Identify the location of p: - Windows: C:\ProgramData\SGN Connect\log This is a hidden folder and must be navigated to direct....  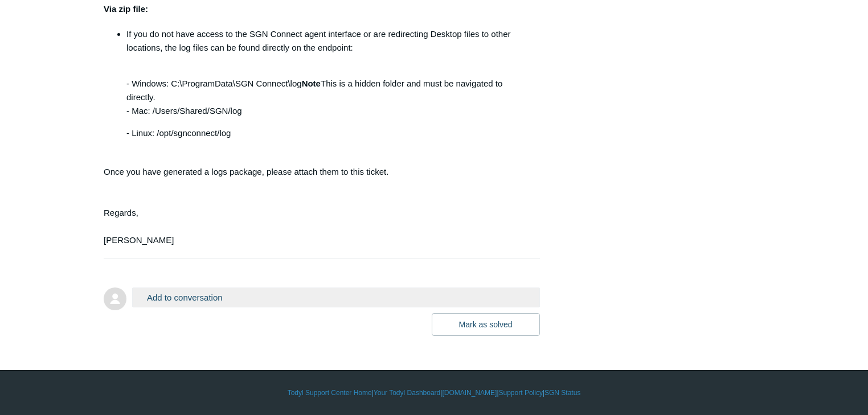
(328, 90).